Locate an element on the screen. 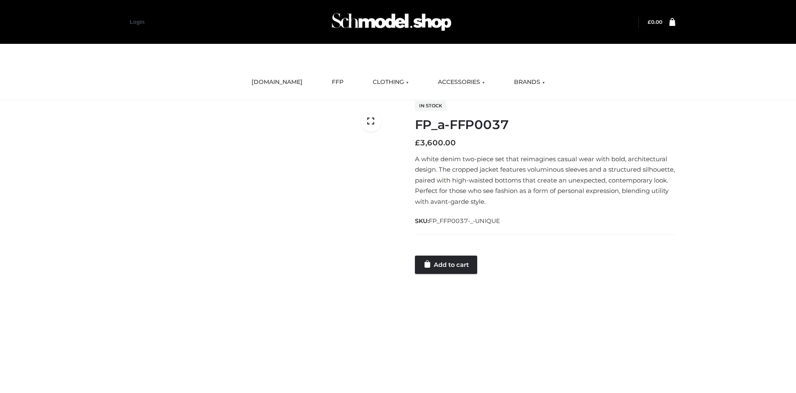 This screenshot has height=393, width=796. a: £0.00 is located at coordinates (655, 22).